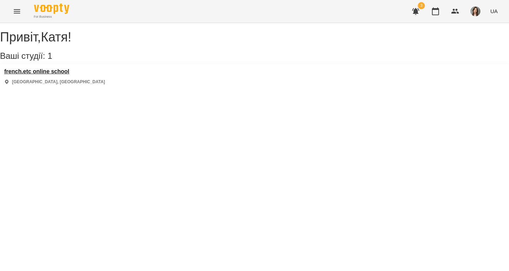 This screenshot has width=509, height=271. What do you see at coordinates (54, 71) in the screenshot?
I see `h3: french.etc online school` at bounding box center [54, 71].